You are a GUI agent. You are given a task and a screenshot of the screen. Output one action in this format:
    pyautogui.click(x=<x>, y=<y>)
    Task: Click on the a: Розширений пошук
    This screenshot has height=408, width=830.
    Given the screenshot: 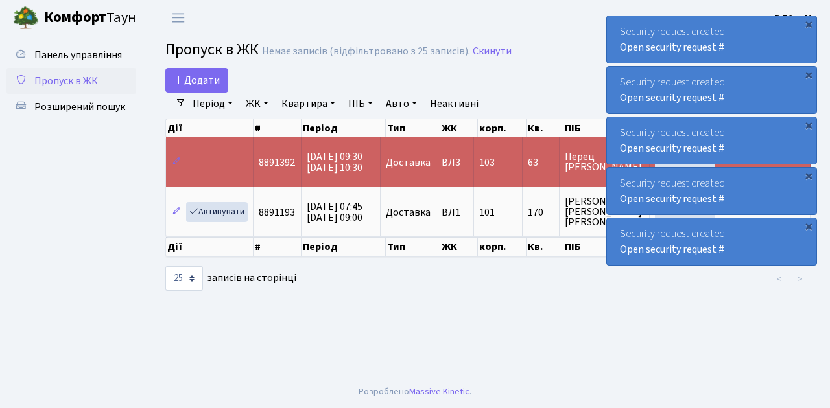 What is the action you would take?
    pyautogui.click(x=71, y=107)
    